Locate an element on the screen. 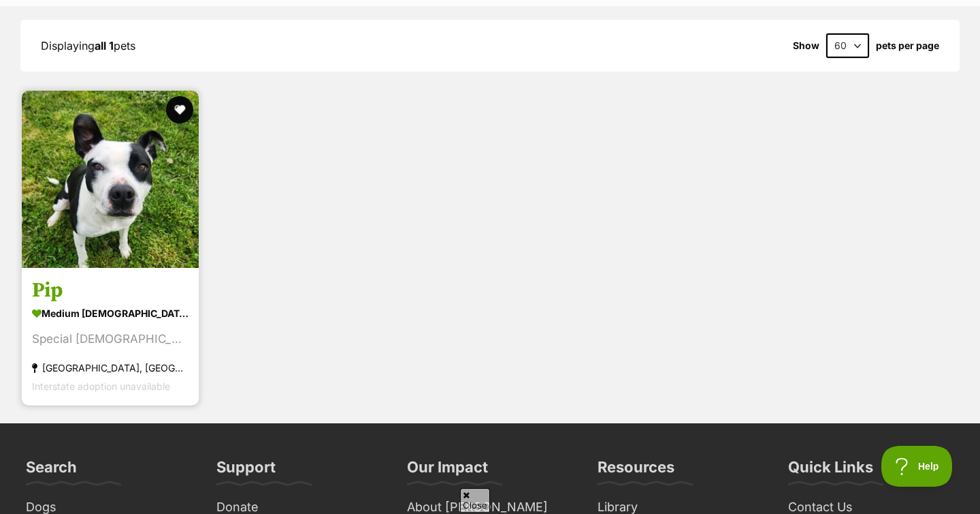 The width and height of the screenshot is (980, 514). h3: Our Impact is located at coordinates (447, 470).